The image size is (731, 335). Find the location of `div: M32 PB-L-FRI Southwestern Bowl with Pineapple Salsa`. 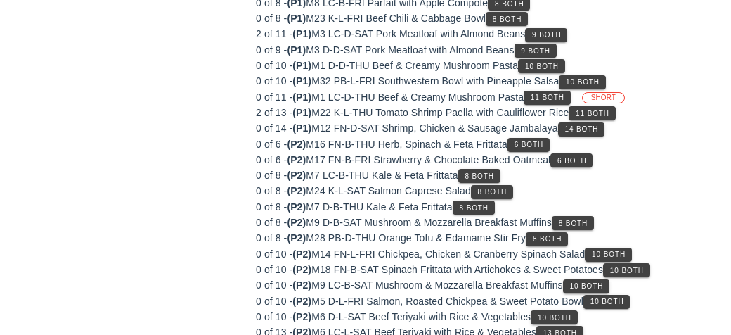

div: M32 PB-L-FRI Southwestern Bowl with Pineapple Salsa is located at coordinates (484, 81).